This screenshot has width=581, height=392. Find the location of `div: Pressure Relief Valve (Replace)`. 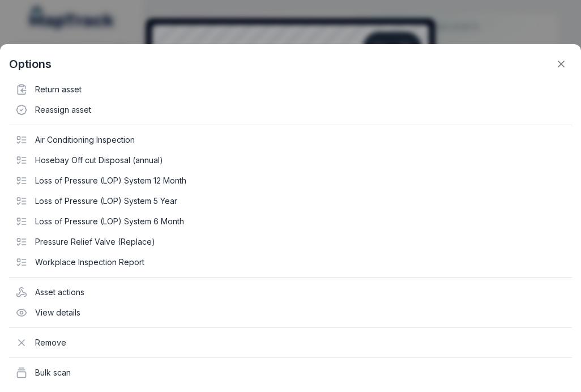

div: Pressure Relief Valve (Replace) is located at coordinates (290, 242).